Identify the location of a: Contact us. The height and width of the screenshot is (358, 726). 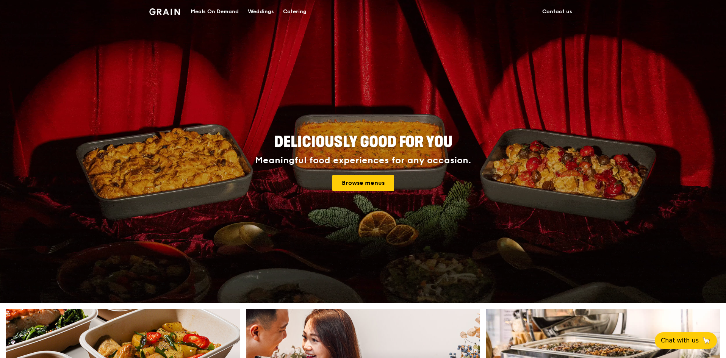
(557, 12).